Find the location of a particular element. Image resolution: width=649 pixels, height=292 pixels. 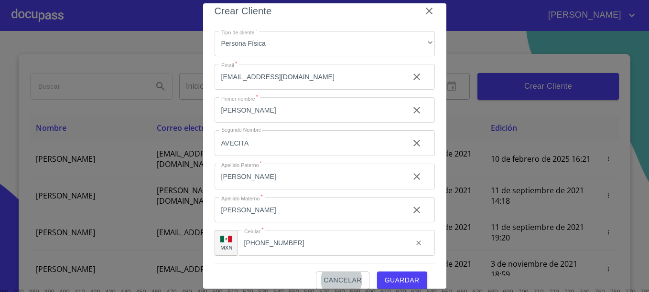

h6: Crear Cliente is located at coordinates (243, 11).